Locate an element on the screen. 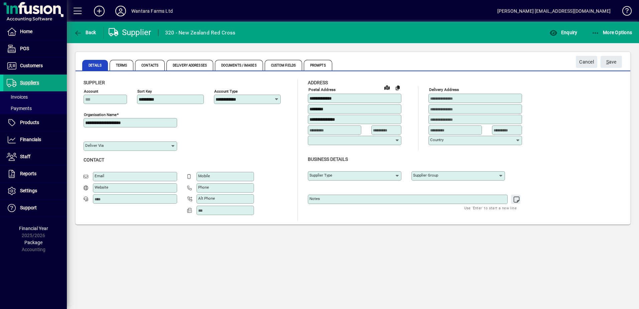  span: S is located at coordinates (608, 62).